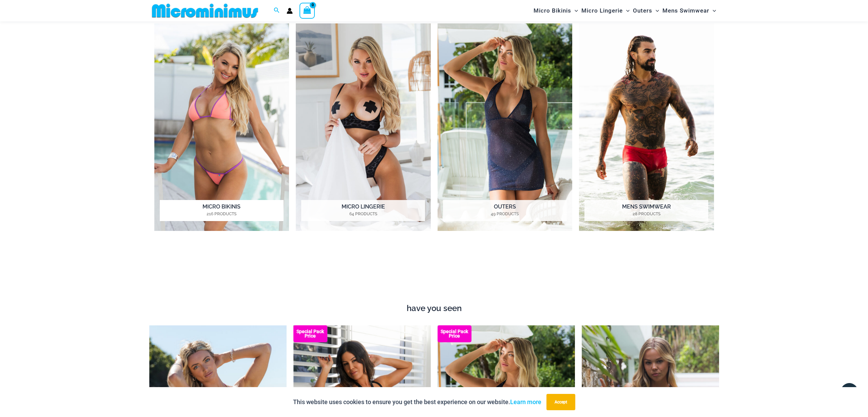 This screenshot has height=417, width=868. I want to click on a: View Shopping Cart, empty, so click(307, 10).